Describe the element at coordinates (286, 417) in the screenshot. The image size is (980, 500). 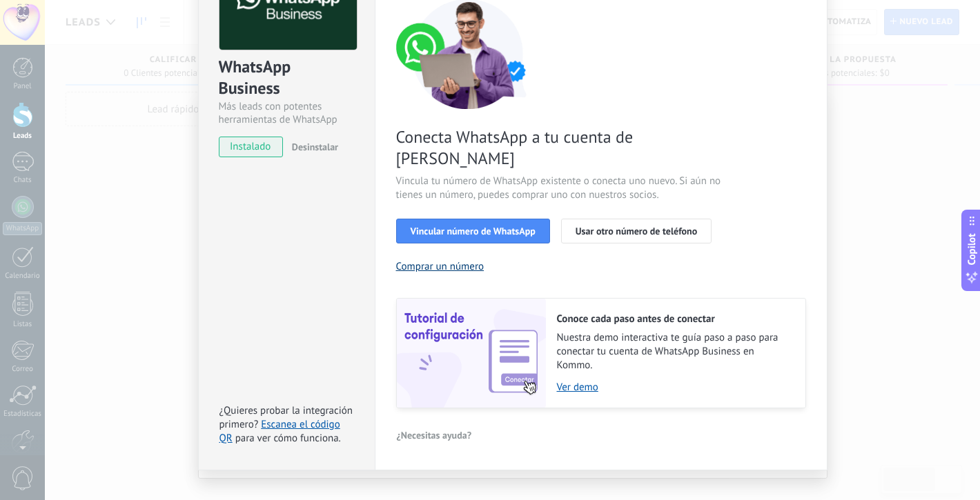
I see `span: ¿Quieres probar la integración primero?` at that location.